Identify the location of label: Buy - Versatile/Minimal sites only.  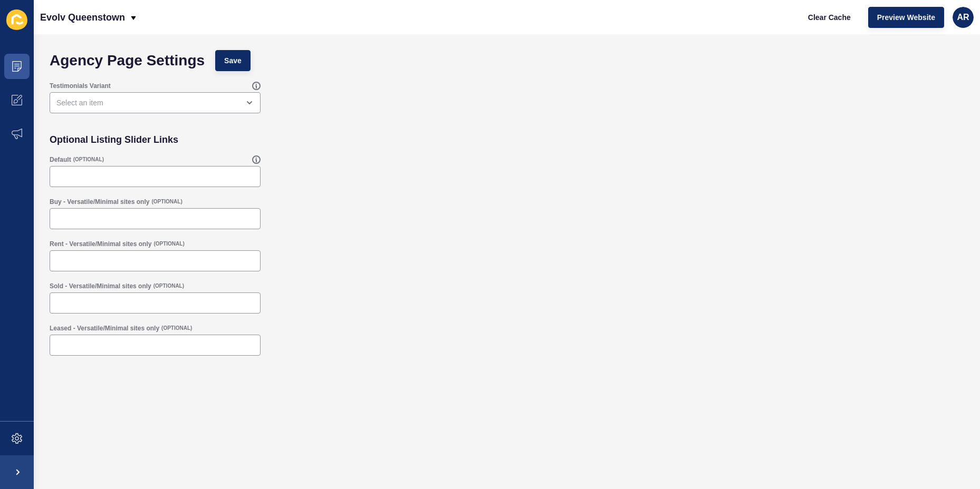
(99, 202).